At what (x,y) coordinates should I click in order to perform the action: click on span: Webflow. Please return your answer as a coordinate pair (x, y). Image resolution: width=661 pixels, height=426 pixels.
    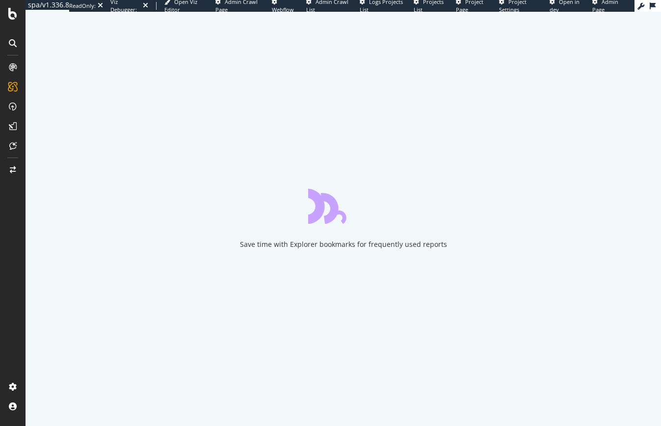
    Looking at the image, I should click on (282, 9).